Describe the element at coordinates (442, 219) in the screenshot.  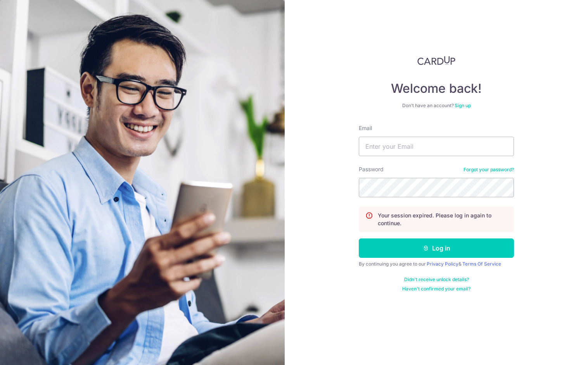
I see `p: Your session expired. Please log in again to continue.` at that location.